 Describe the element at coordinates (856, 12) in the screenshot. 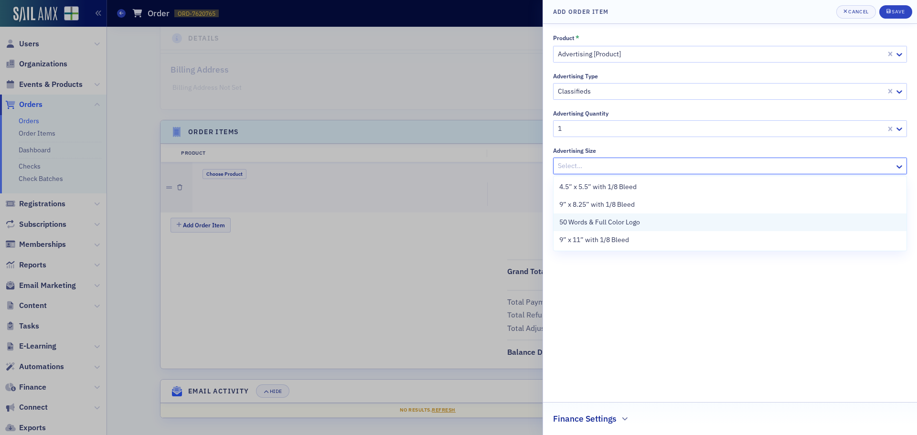

I see `button: Cancel` at that location.